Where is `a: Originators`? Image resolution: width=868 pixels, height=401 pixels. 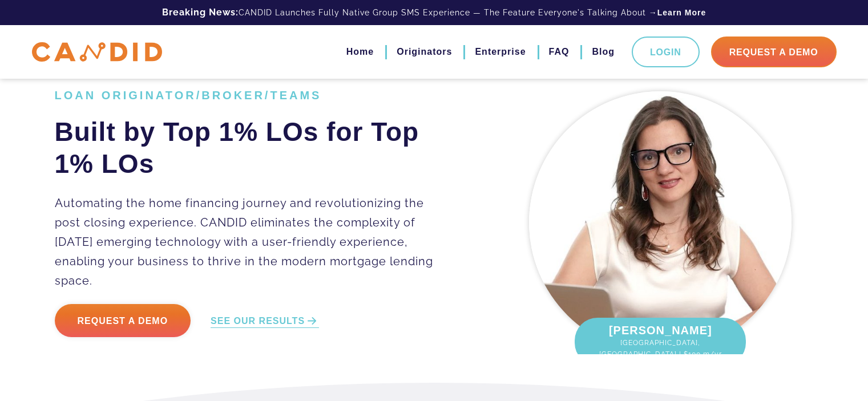
a: Originators is located at coordinates (424, 52).